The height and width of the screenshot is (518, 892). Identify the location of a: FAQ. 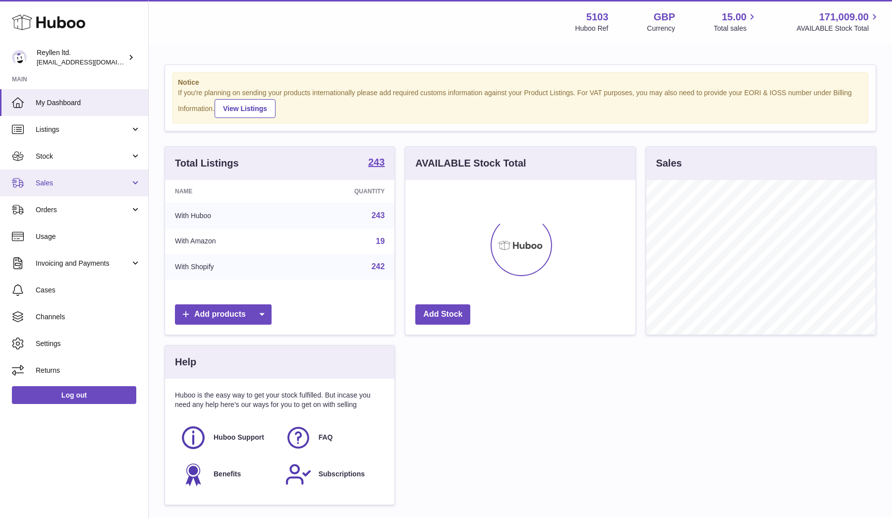
(332, 437).